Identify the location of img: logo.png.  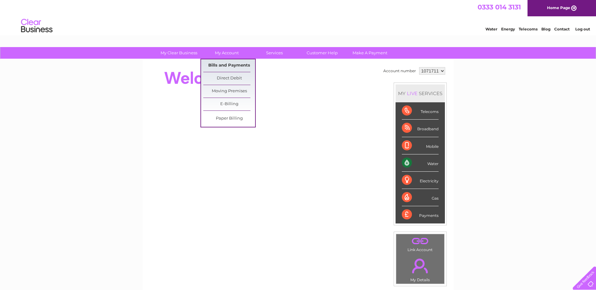
(37, 26).